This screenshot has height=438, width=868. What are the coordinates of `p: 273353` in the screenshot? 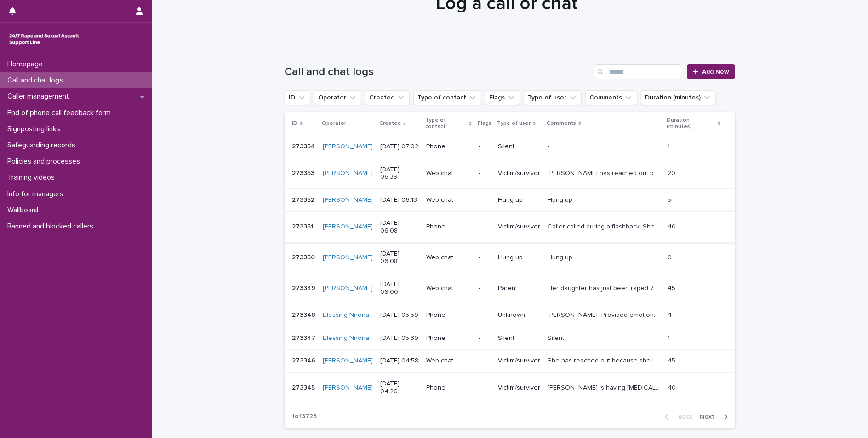 It's located at (304, 172).